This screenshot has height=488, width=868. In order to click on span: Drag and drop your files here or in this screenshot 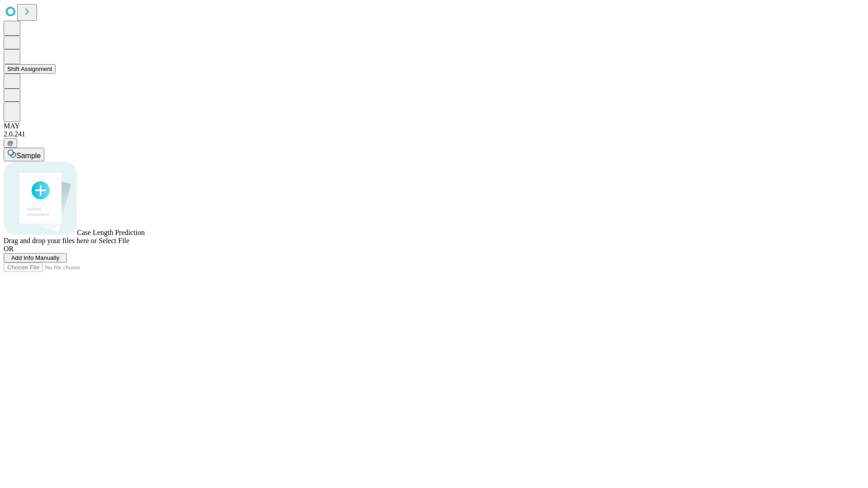, I will do `click(51, 241)`.